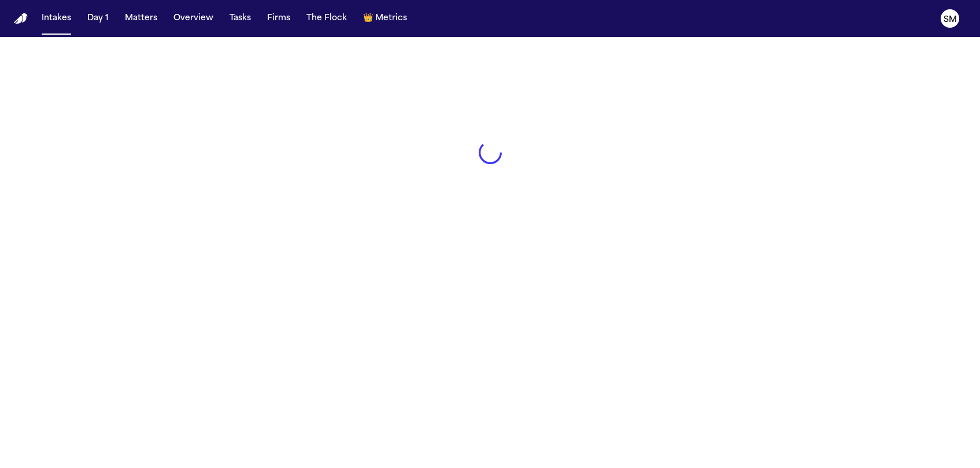  What do you see at coordinates (240, 19) in the screenshot?
I see `button: Tasks` at bounding box center [240, 19].